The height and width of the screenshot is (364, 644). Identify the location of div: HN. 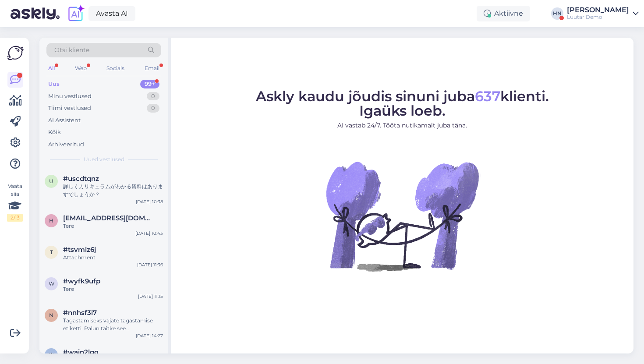
(557, 14).